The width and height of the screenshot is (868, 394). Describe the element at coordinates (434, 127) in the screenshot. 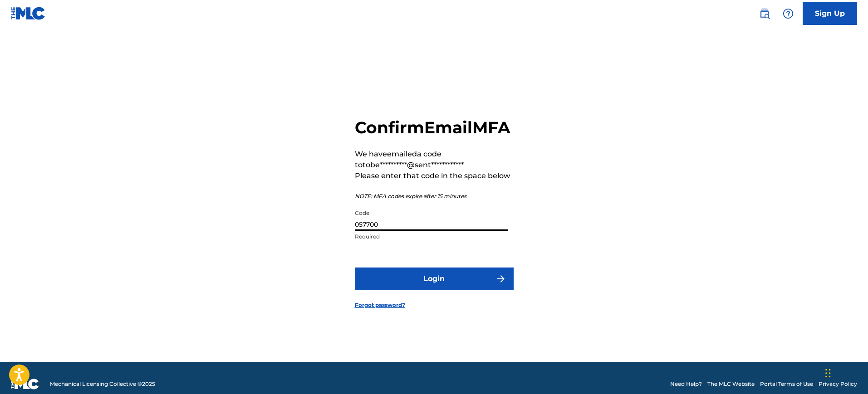

I see `h2: Confirm Email MFA` at that location.